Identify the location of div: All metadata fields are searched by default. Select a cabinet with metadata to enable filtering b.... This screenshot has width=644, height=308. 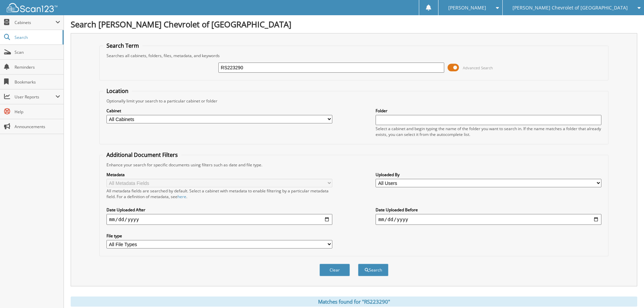
(219, 193).